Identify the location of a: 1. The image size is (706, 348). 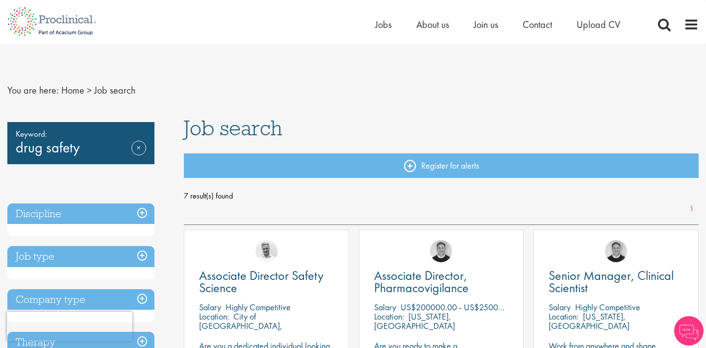
(691, 209).